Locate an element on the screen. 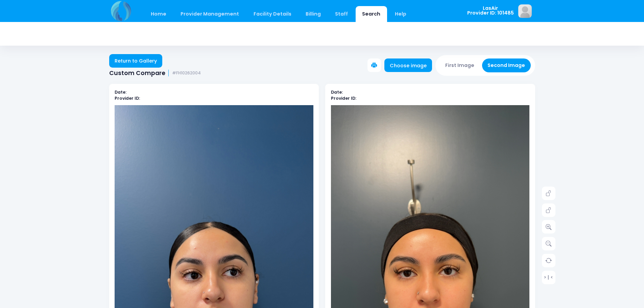 The height and width of the screenshot is (308, 644). a: Choose image is located at coordinates (409, 65).